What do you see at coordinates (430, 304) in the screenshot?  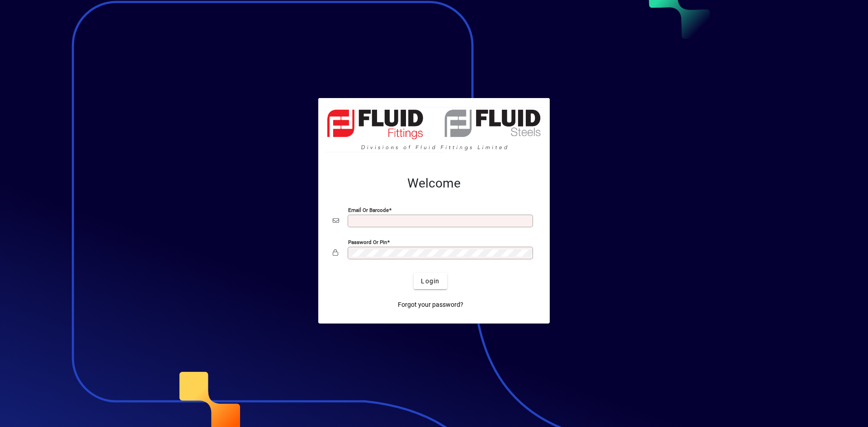 I see `a: Forgot your password?` at bounding box center [430, 304].